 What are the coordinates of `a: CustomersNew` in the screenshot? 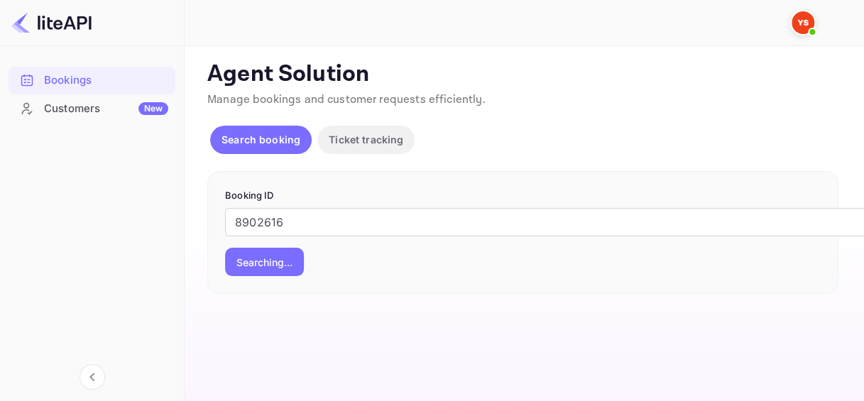 It's located at (92, 108).